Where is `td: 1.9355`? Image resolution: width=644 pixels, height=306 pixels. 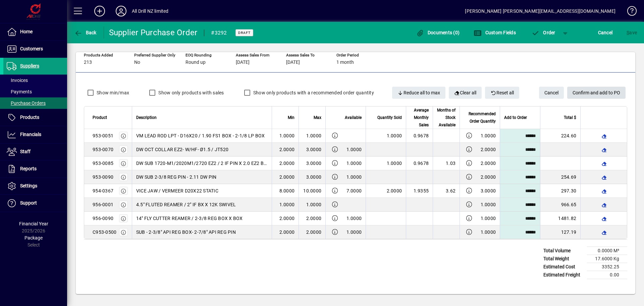
td: 1.9355 is located at coordinates (419, 191).